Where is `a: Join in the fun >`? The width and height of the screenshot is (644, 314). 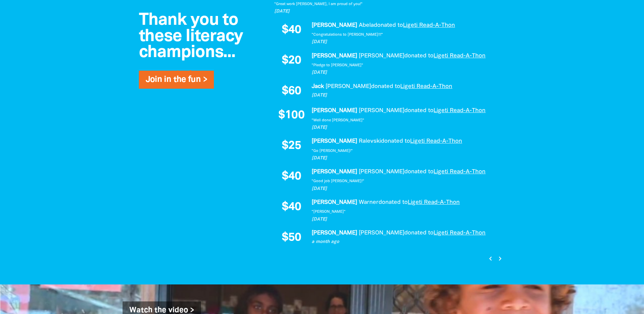
a: Join in the fun > is located at coordinates (177, 80).